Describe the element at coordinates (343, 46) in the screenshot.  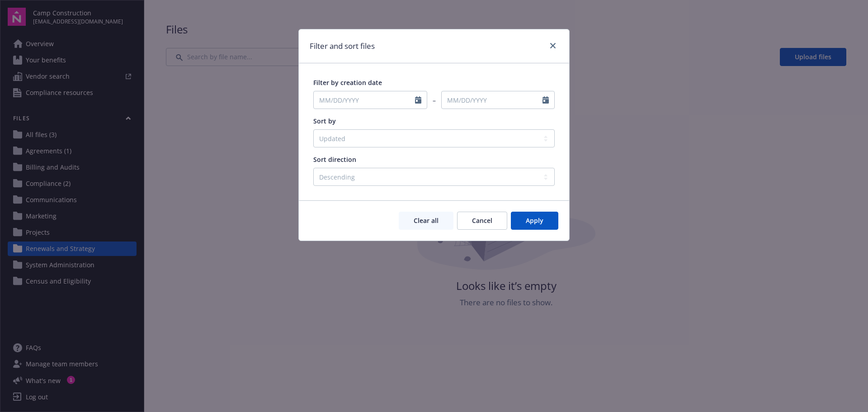
I see `h1: Filter and sort files` at that location.